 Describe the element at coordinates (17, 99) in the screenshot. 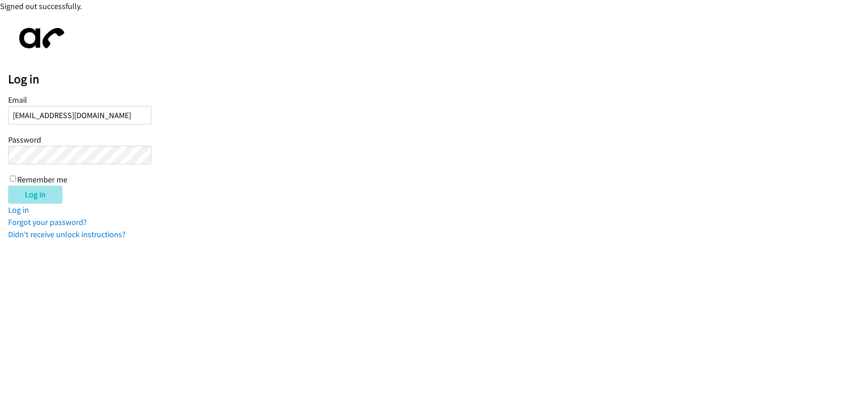

I see `label: Email` at that location.